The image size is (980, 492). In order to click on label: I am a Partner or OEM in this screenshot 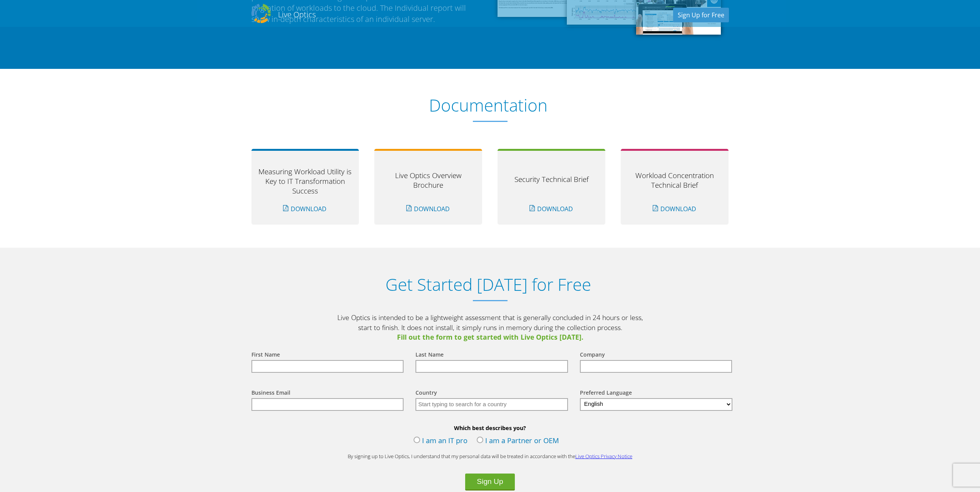, I will do `click(518, 441)`.